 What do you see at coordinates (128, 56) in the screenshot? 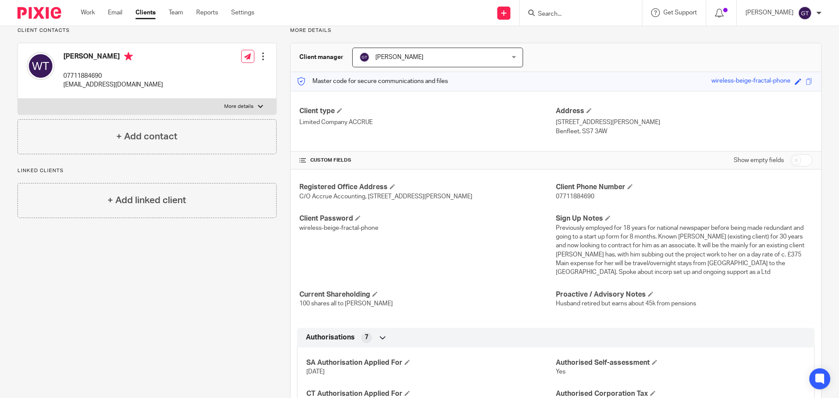
I see `i: Primary` at bounding box center [128, 56].